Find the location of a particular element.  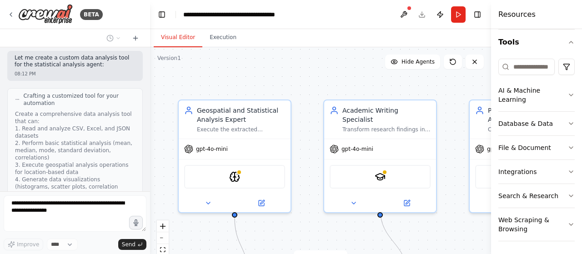

button: Hide left sidebar is located at coordinates (162, 15).